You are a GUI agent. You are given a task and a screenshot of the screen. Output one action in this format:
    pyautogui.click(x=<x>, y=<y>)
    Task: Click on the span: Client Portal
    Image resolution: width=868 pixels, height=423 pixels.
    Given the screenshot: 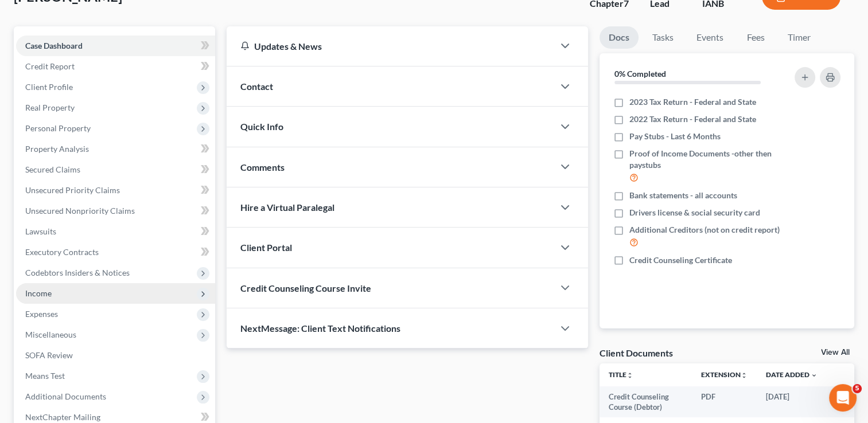 What is the action you would take?
    pyautogui.click(x=266, y=247)
    